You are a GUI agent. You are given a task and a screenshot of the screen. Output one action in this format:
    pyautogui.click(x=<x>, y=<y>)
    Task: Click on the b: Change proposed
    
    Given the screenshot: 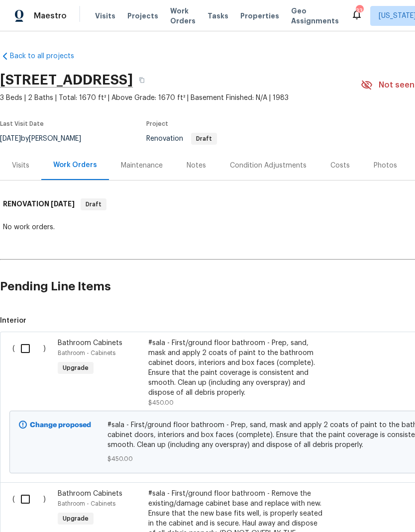 What is the action you would take?
    pyautogui.click(x=60, y=425)
    